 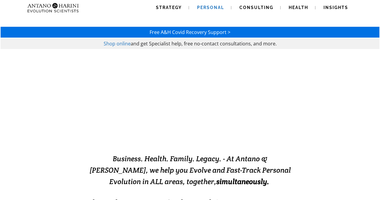 What do you see at coordinates (204, 44) in the screenshot?
I see `span: and get Specialist help, free no-contact consultations, and more.` at bounding box center [204, 44].